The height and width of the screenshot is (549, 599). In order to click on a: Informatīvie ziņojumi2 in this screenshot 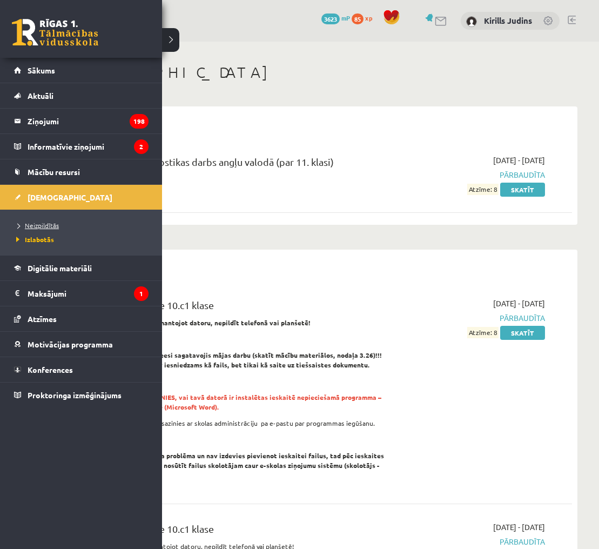, I will do `click(81, 146)`.